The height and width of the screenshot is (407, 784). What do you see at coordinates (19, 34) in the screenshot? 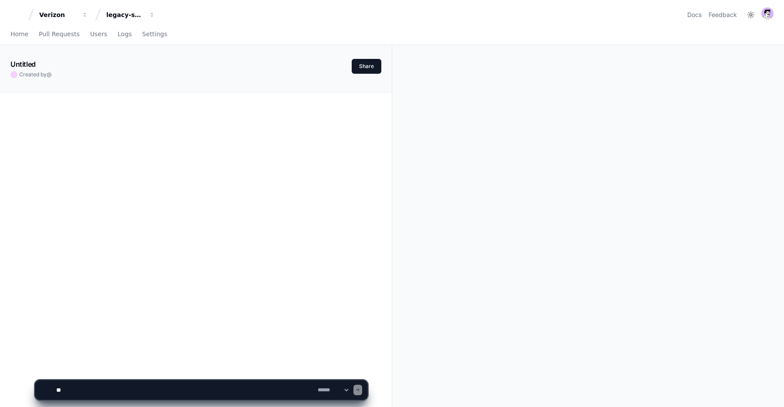
I see `a: Home` at bounding box center [19, 34].